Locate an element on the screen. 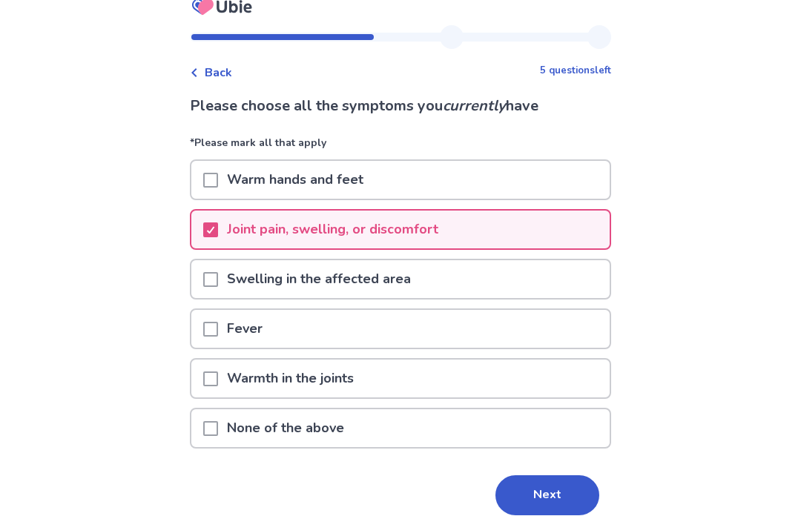 Image resolution: width=801 pixels, height=516 pixels. p: 5 questions left is located at coordinates (576, 71).